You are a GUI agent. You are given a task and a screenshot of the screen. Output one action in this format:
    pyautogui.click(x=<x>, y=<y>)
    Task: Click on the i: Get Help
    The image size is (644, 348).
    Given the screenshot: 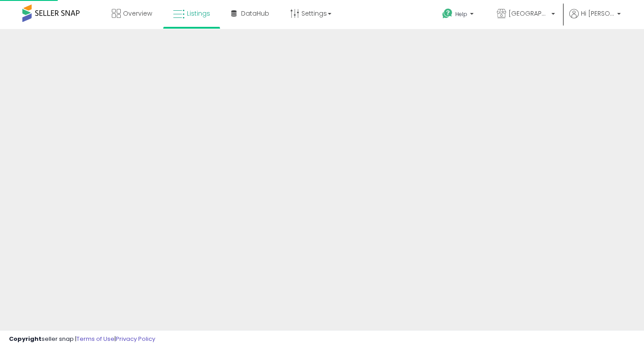 What is the action you would take?
    pyautogui.click(x=447, y=13)
    